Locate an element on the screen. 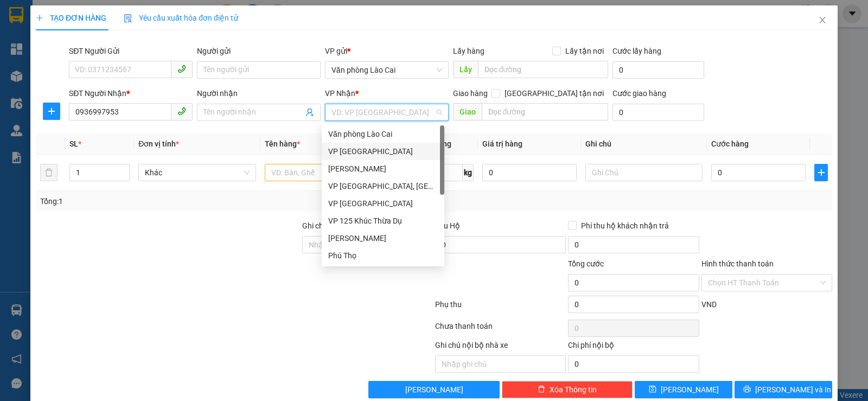  div: Quán Toan is located at coordinates (383, 238).